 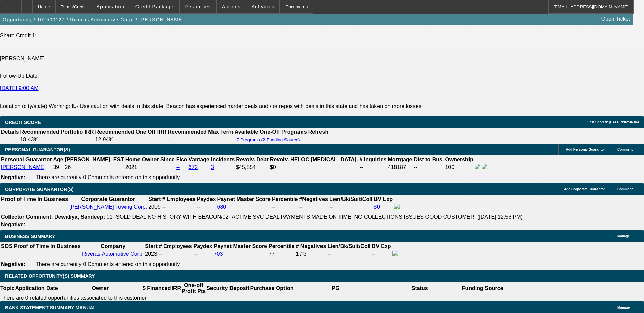 What do you see at coordinates (198, 7) in the screenshot?
I see `span: Resources` at bounding box center [198, 7].